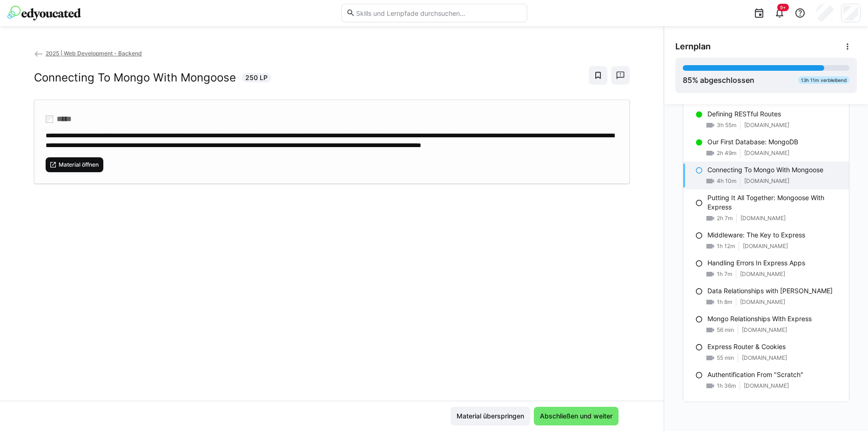 This screenshot has width=868, height=431. I want to click on p: Express Router & Cookies, so click(746, 347).